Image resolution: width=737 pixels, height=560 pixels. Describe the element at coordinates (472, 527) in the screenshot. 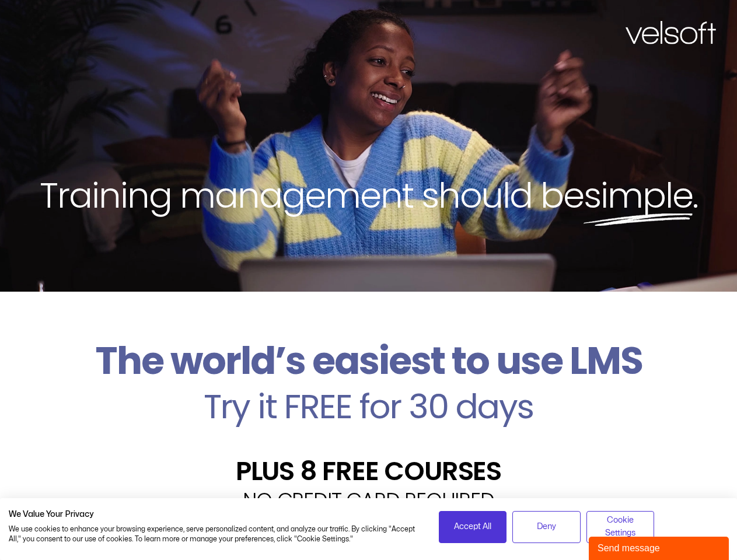

I see `button: Accept all cookies` at that location.